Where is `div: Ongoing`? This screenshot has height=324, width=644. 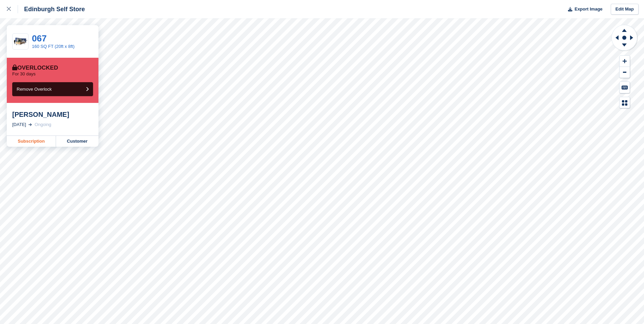 div: Ongoing is located at coordinates (43, 125).